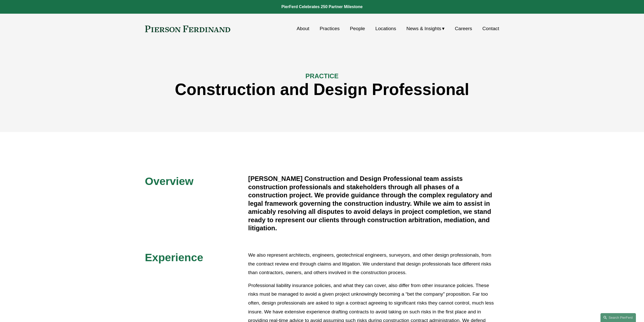 The image size is (644, 322). What do you see at coordinates (329, 29) in the screenshot?
I see `a: Practices` at bounding box center [329, 29].